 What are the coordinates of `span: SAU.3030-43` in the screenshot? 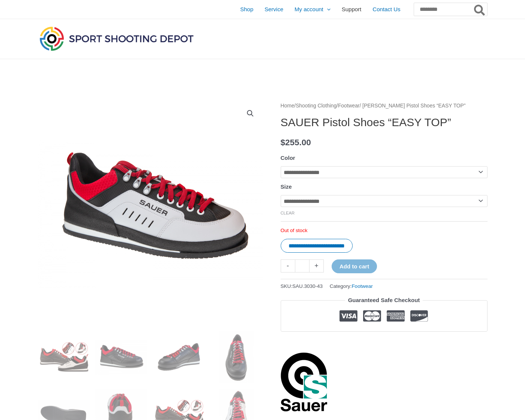 It's located at (307, 286).